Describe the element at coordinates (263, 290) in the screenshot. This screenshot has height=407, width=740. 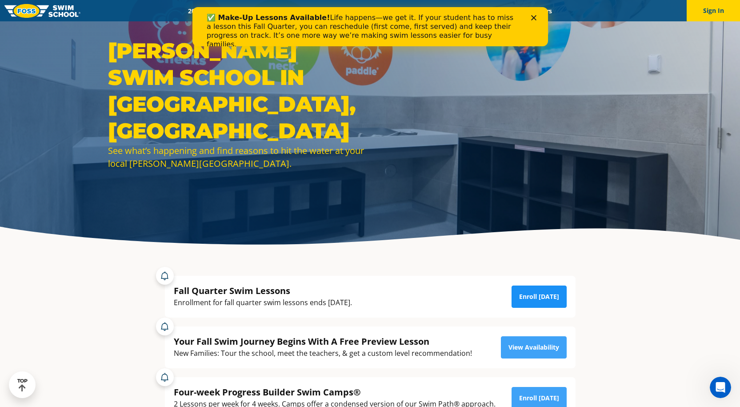
I see `div: Fall Quarter Swim Lessons` at that location.